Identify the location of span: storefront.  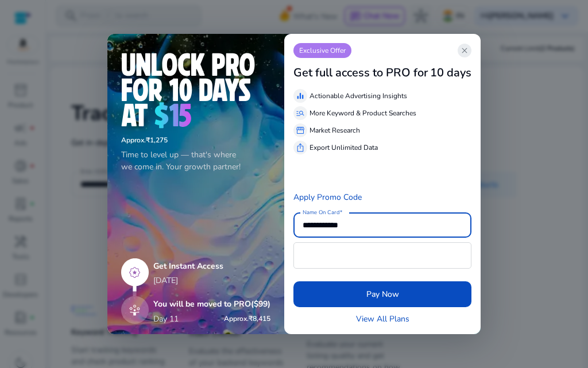
(300, 130).